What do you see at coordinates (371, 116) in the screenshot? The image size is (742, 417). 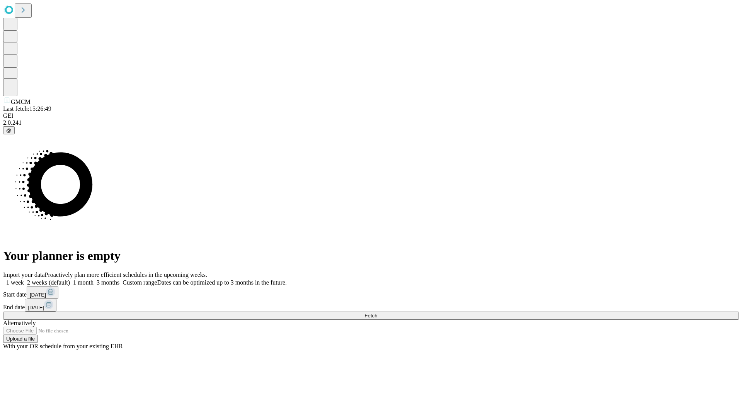 I see `div: GEI` at bounding box center [371, 116].